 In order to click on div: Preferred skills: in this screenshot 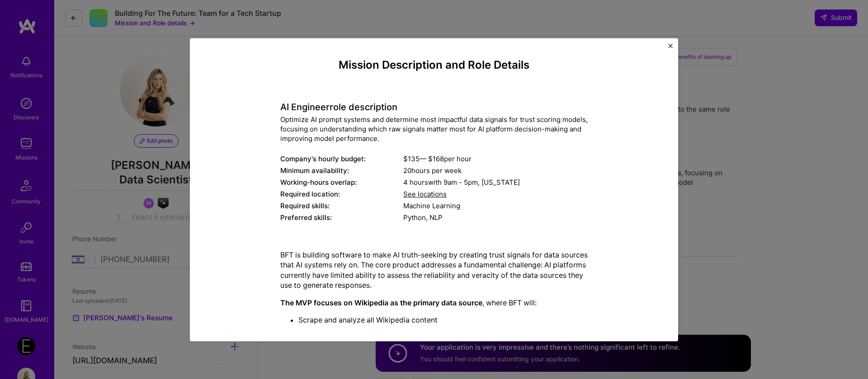, I will do `click(342, 217)`.